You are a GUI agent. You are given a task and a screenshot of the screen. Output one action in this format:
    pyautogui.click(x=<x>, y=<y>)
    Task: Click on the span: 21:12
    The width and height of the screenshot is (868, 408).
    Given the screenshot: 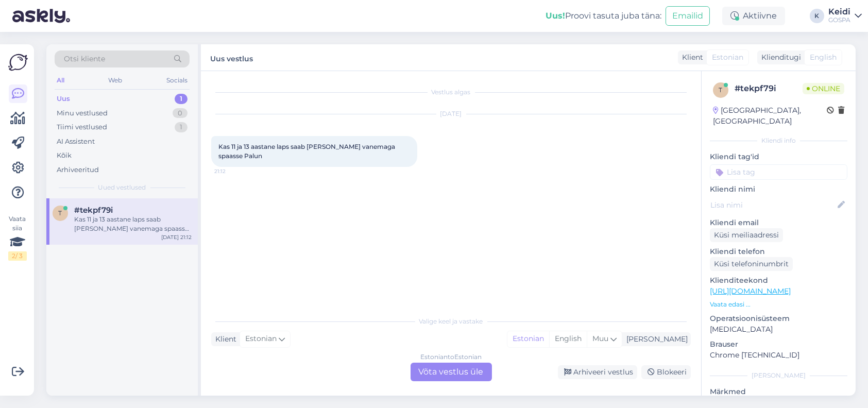 What is the action you would take?
    pyautogui.click(x=233, y=171)
    